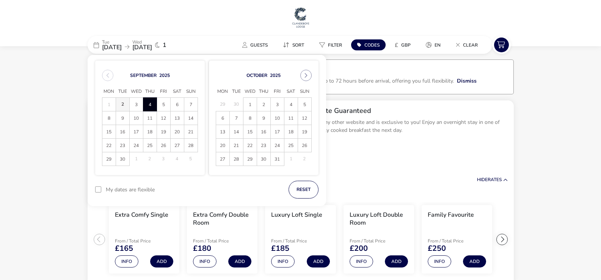 The image size is (601, 280). What do you see at coordinates (406, 45) in the screenshot?
I see `span: GBP` at bounding box center [406, 45].